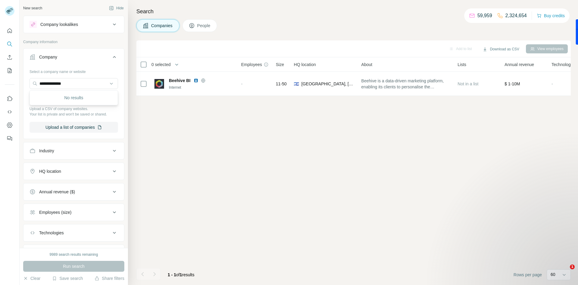 Image resolution: width=578 pixels, height=285 pixels. What do you see at coordinates (32, 278) in the screenshot?
I see `button: Clear` at bounding box center [32, 278].